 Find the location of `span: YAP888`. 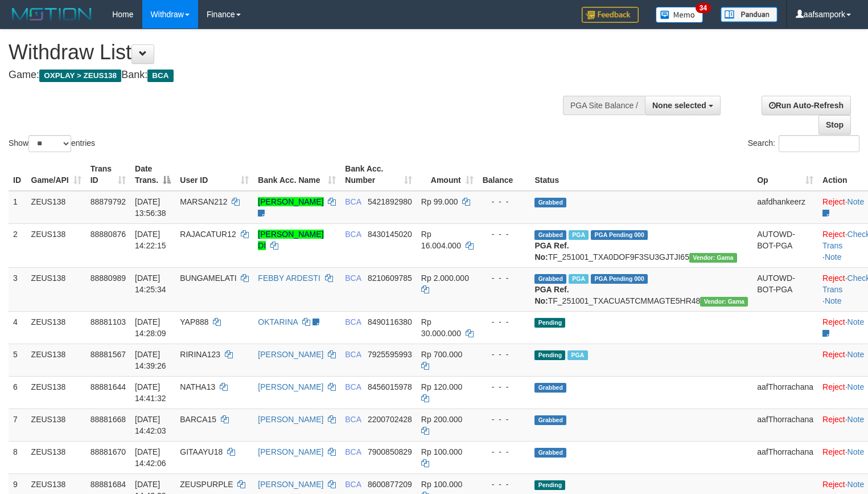

span: YAP888 is located at coordinates (194, 322).